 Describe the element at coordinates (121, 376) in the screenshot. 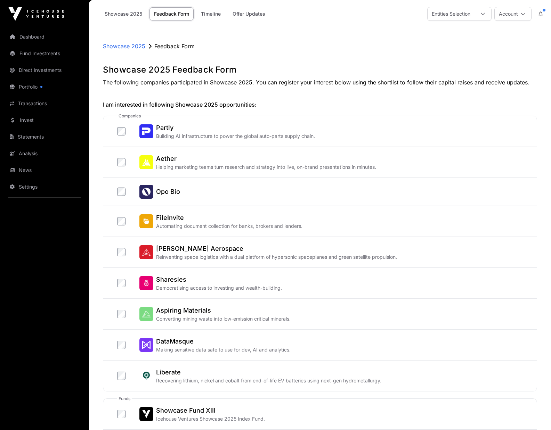

I see `input: LiberateLiberateRecovering lithium, nickel and cobalt from end-of-life EV batteries using next-ge...` at that location.